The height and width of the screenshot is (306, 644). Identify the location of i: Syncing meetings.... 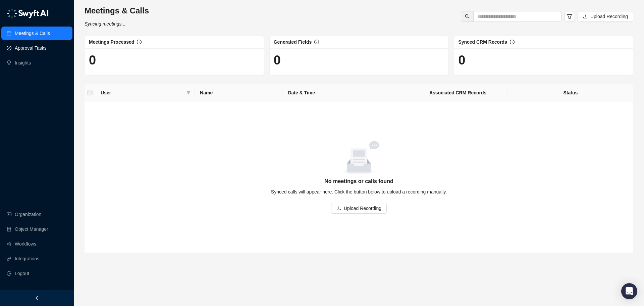
(105, 24).